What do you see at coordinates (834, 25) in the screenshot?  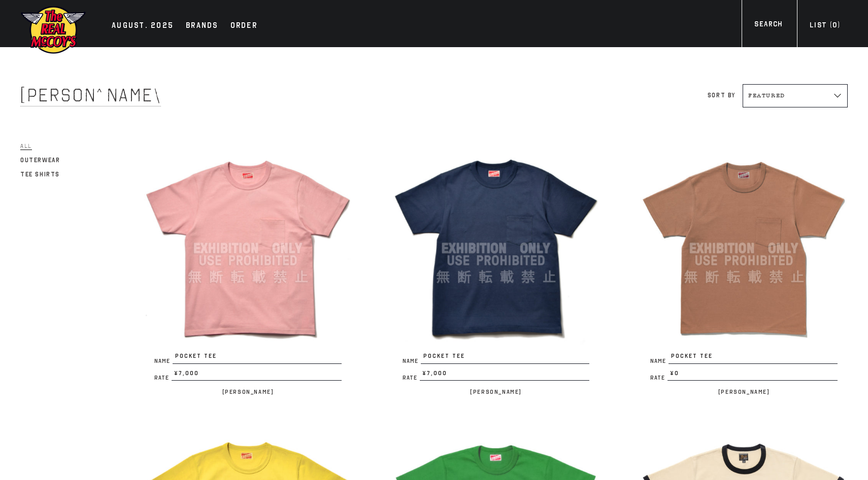 I see `span: 0` at bounding box center [834, 25].